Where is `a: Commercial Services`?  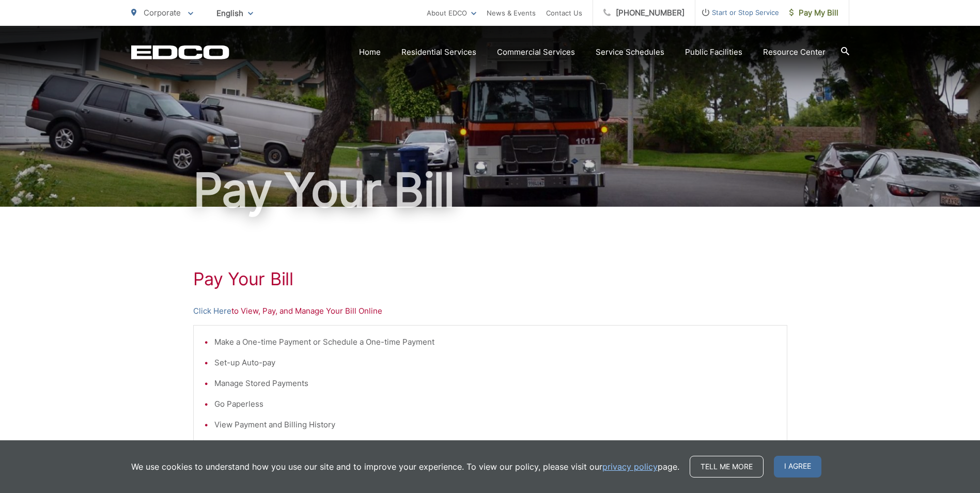
a: Commercial Services is located at coordinates (536, 52).